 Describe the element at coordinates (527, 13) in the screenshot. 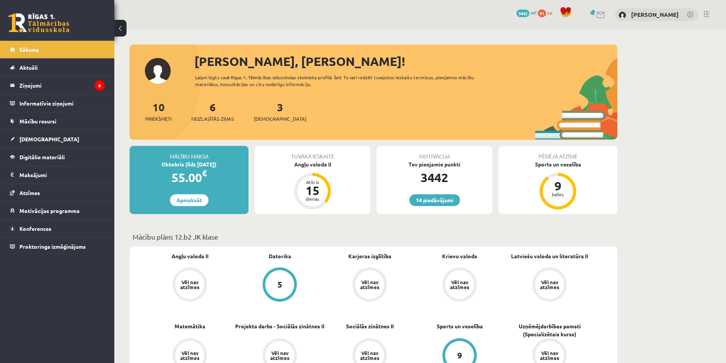

I see `a: 3442 mP` at that location.